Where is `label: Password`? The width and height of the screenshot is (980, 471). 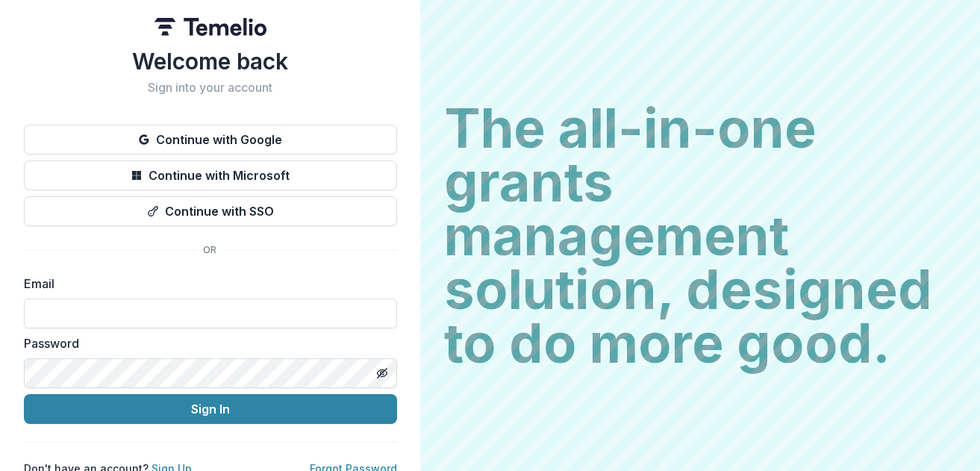
label: Password is located at coordinates (206, 343).